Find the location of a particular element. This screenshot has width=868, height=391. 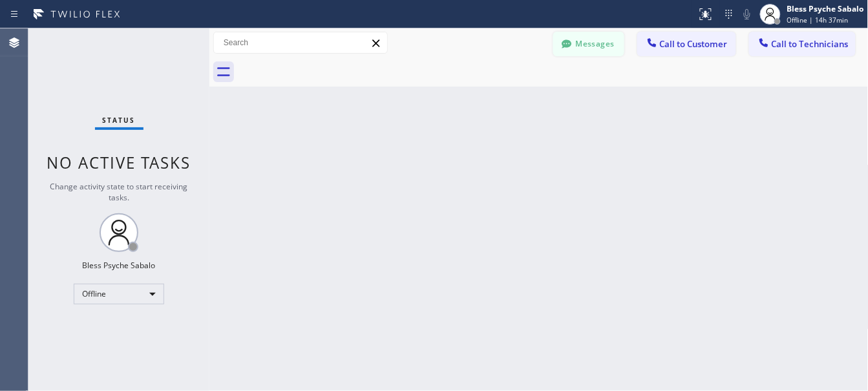

span: Offline | 14h 37min is located at coordinates (818, 20).